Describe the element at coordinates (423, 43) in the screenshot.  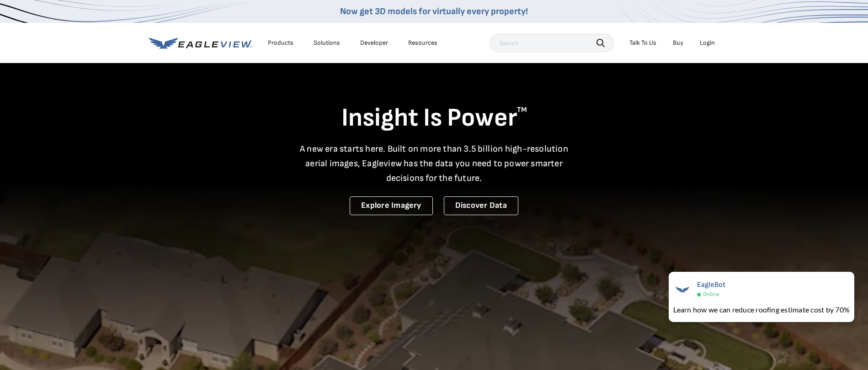
I see `div: Resources` at that location.